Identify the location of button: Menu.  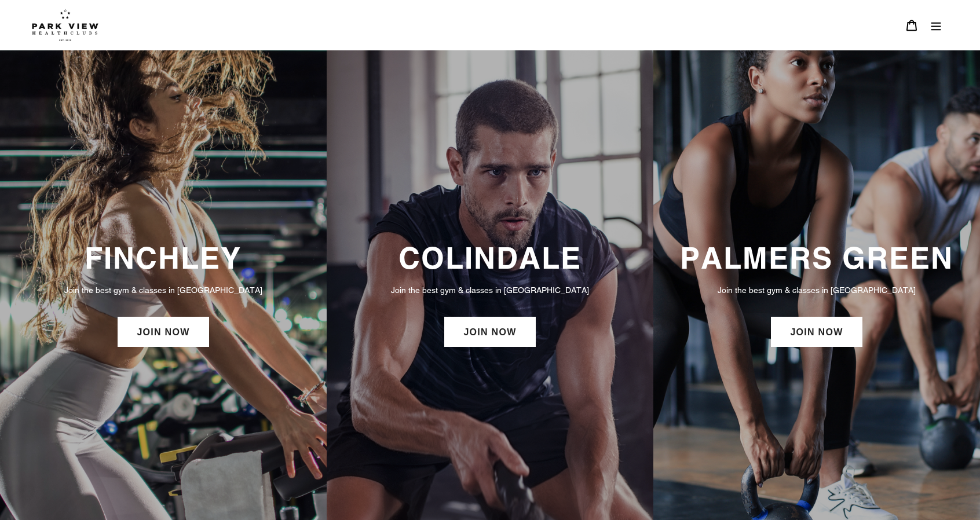
(937, 25).